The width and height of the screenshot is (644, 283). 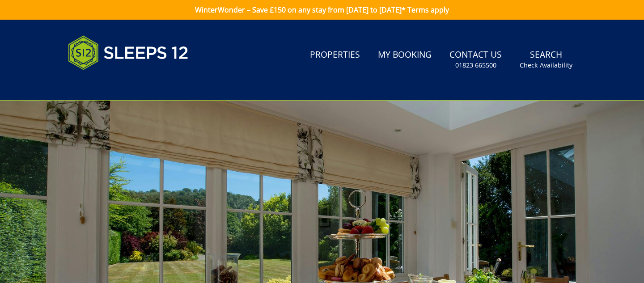 What do you see at coordinates (546, 60) in the screenshot?
I see `a: SearchCheck Availability` at bounding box center [546, 60].